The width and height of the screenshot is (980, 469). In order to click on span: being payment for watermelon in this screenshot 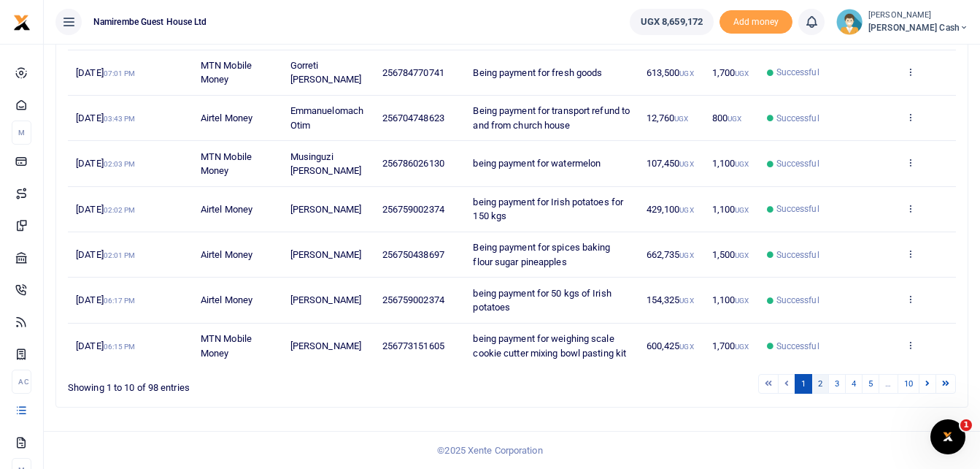, I will do `click(536, 163)`.